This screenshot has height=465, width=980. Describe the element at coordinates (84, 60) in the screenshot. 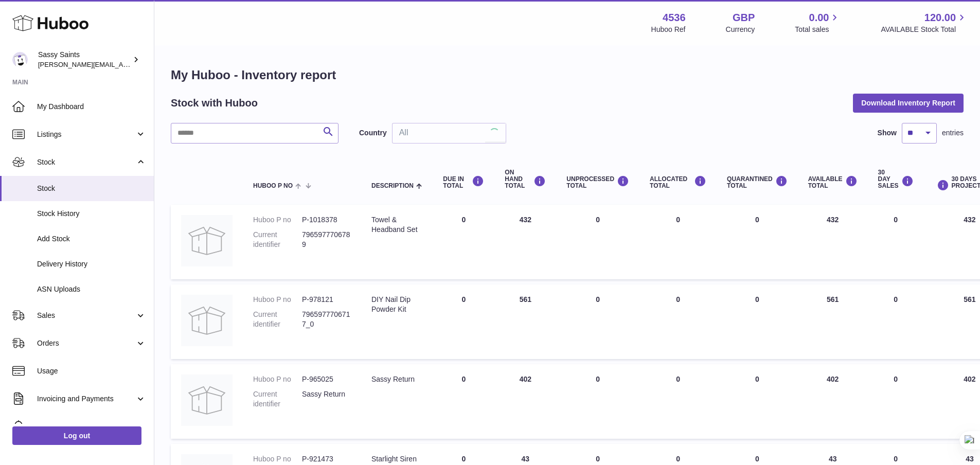

I see `div: Sassy Saints` at that location.